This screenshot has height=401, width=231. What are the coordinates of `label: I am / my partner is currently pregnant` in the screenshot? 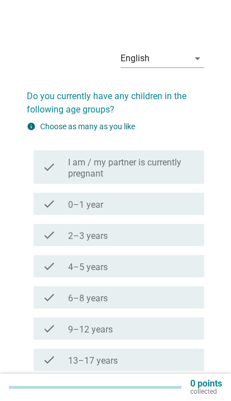 It's located at (131, 168).